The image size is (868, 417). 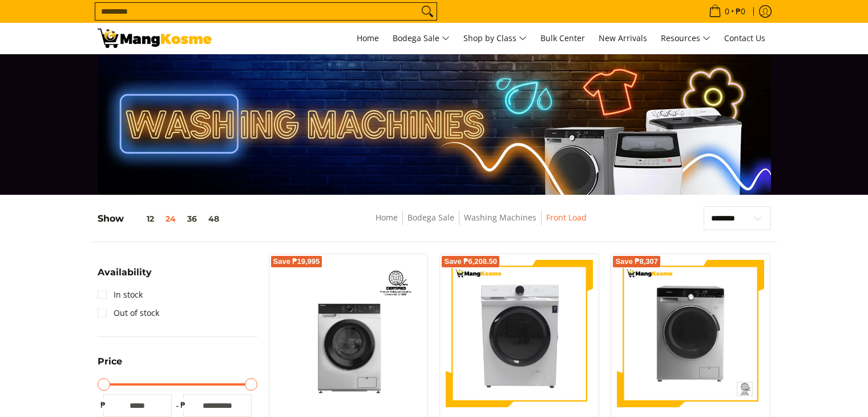 I want to click on a: New Arrivals, so click(x=623, y=38).